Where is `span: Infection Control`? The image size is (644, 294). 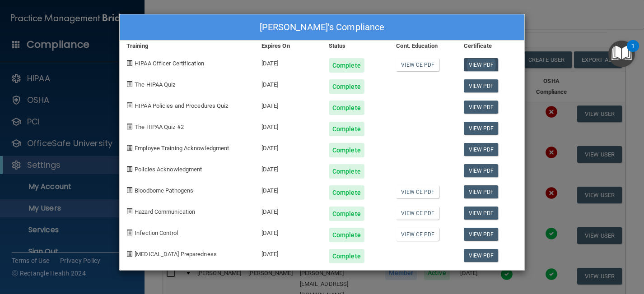 span: Infection Control is located at coordinates (156, 233).